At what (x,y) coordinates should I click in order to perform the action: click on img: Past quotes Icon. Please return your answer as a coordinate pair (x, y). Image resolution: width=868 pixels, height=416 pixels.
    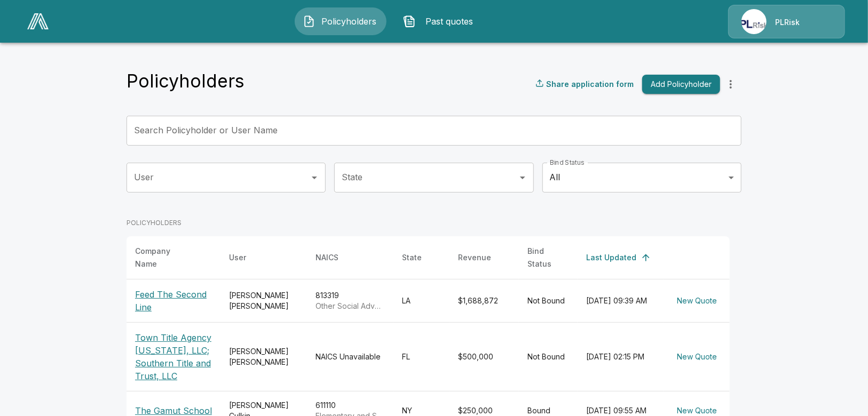
    Looking at the image, I should click on (409, 21).